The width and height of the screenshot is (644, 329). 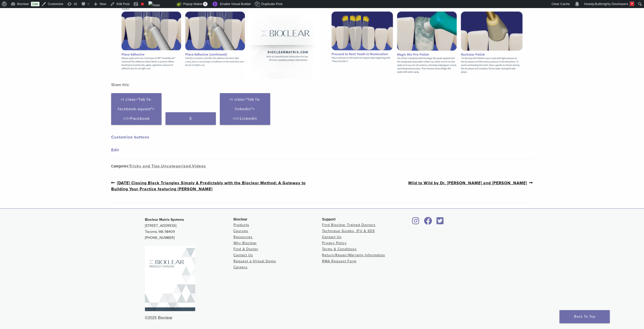 What do you see at coordinates (612, 4) in the screenshot?
I see `span: Builtmighty Developers` at bounding box center [612, 4].